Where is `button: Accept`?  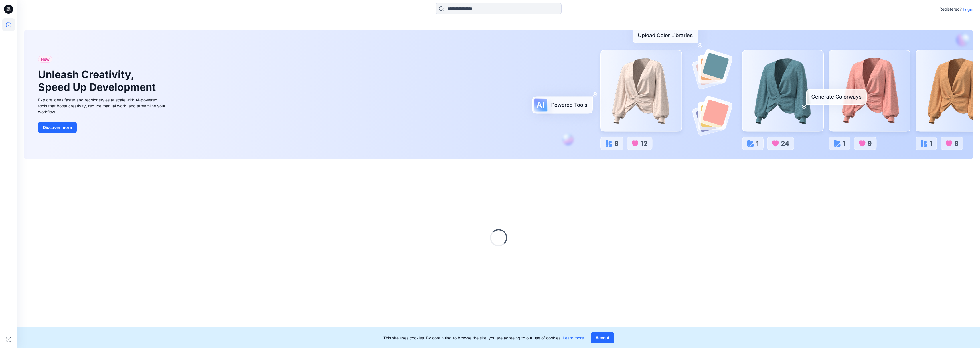 button: Accept is located at coordinates (603, 338).